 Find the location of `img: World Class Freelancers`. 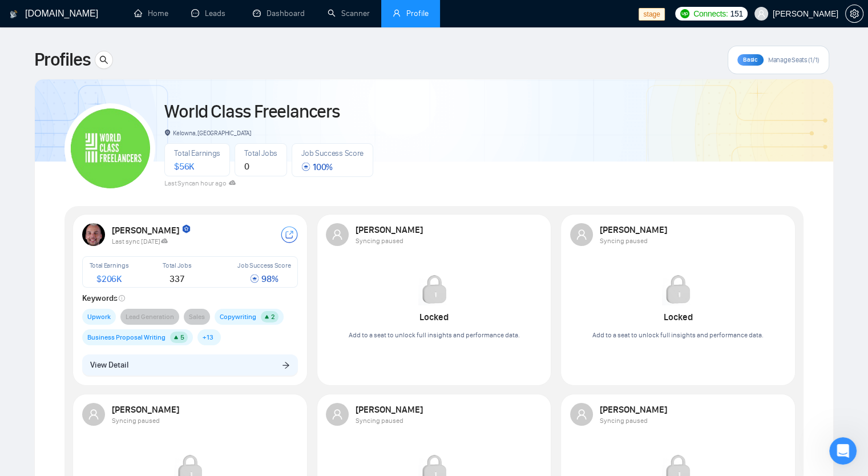

img: World Class Freelancers is located at coordinates (111, 148).